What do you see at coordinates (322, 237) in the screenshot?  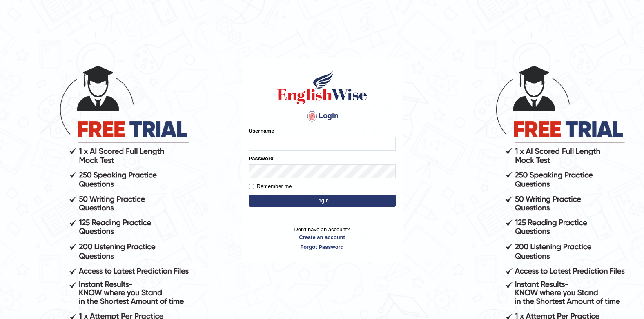 I see `a: Create an account` at bounding box center [322, 237].